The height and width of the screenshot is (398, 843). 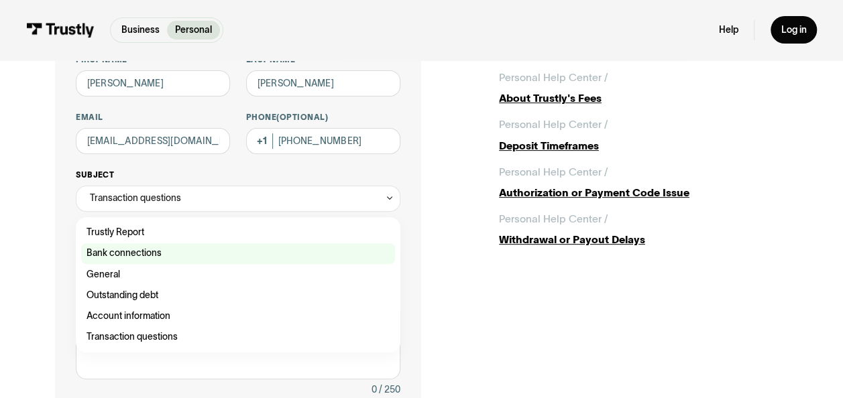 I want to click on span: (Optional), so click(x=302, y=117).